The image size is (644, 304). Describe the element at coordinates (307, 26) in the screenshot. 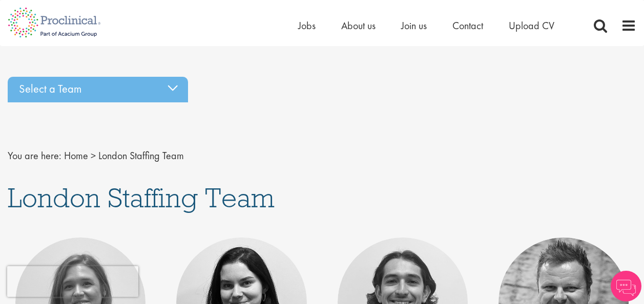

I see `span: Jobs` at that location.